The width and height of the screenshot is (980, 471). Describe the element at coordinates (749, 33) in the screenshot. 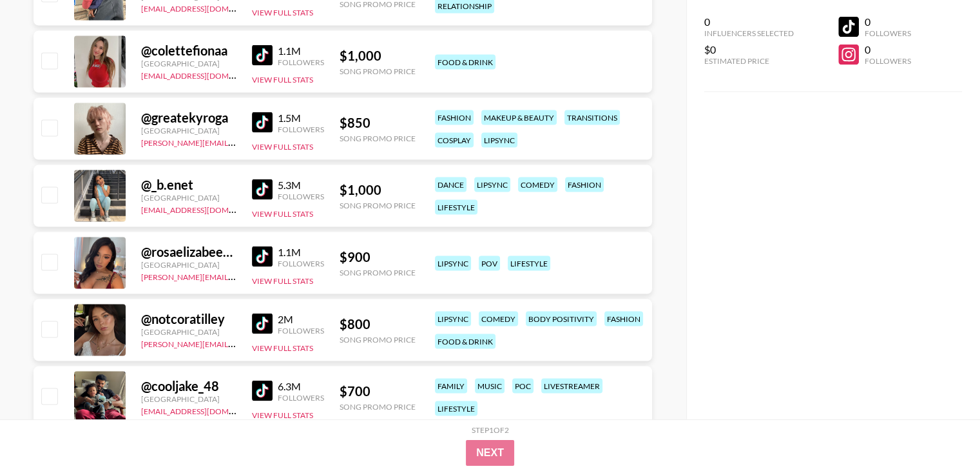

I see `div: Influencers Selected` at that location.